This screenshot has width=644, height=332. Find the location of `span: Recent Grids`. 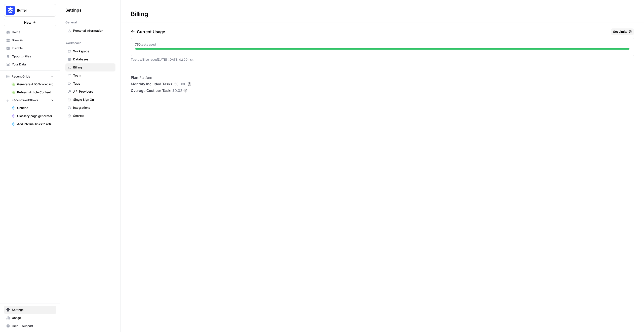

span: Recent Grids is located at coordinates (21, 77).